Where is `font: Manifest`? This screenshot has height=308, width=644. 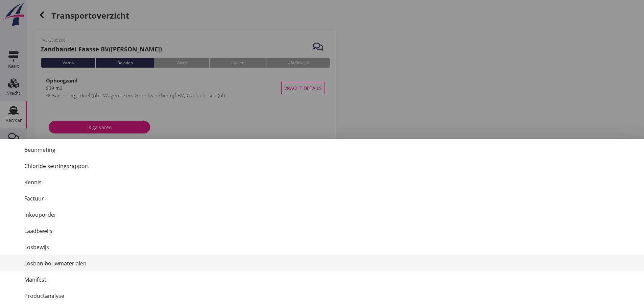 font: Manifest is located at coordinates (35, 280).